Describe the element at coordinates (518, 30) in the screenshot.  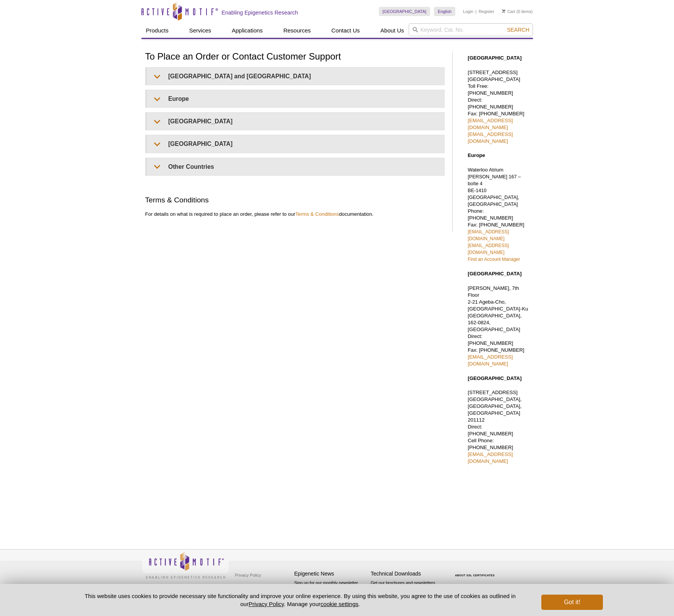
I see `span: Search` at that location.